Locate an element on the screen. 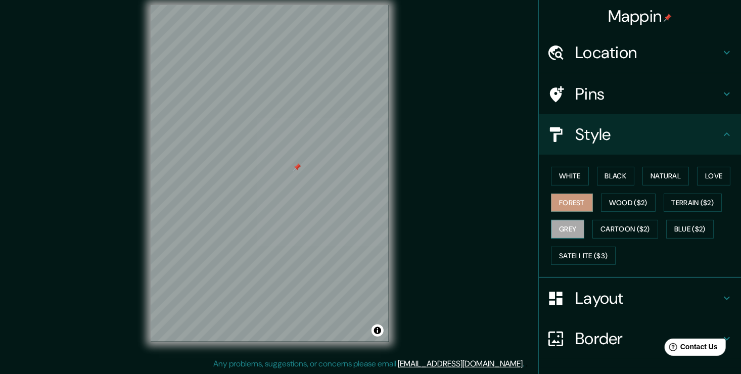 The width and height of the screenshot is (741, 374). h4: Border is located at coordinates (648, 339).